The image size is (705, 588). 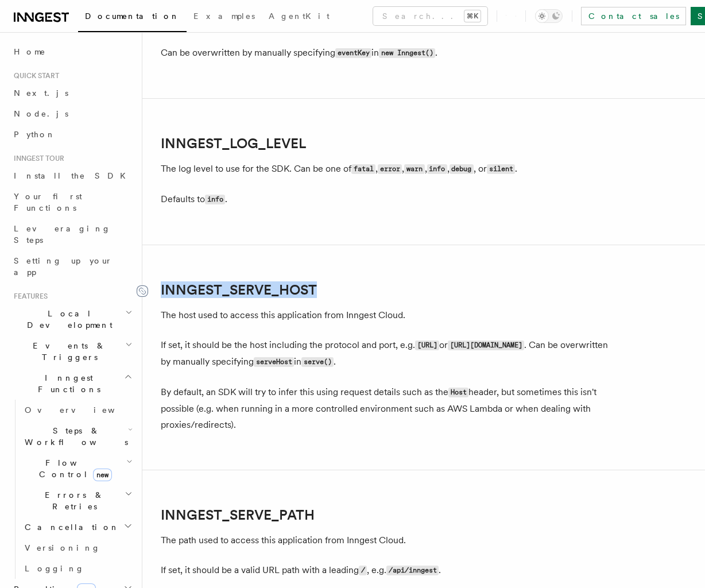 I want to click on span: Features, so click(x=28, y=296).